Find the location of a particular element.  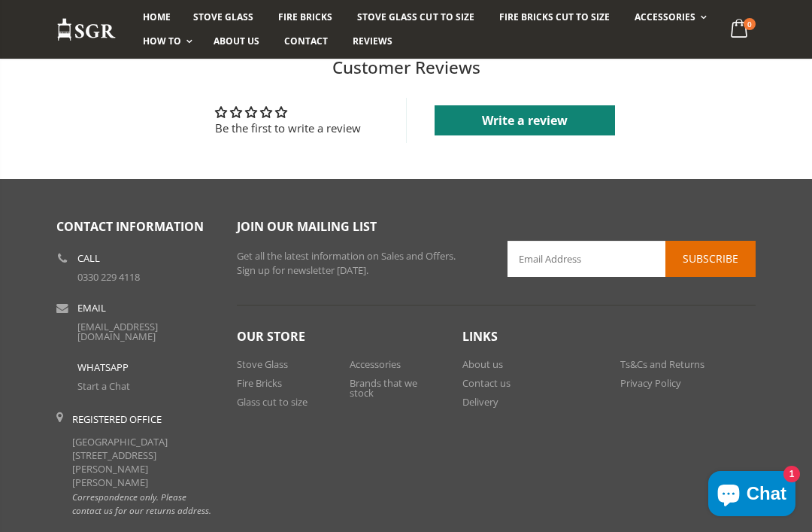

span: Stove Glass Cut To Size is located at coordinates (415, 17).